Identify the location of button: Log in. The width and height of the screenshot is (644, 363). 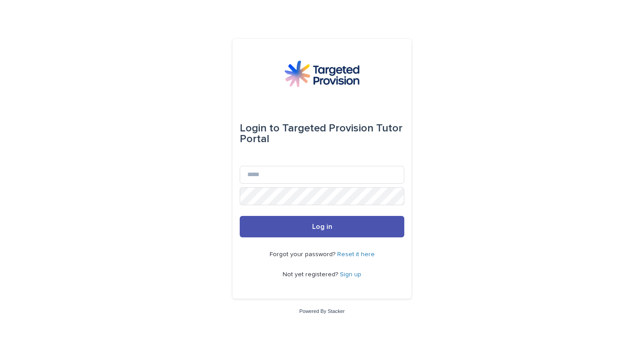
(322, 227).